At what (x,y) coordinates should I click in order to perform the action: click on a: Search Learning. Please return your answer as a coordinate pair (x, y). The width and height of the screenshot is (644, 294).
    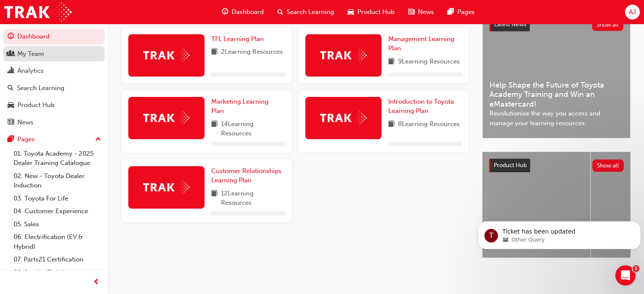
    Looking at the image, I should click on (54, 88).